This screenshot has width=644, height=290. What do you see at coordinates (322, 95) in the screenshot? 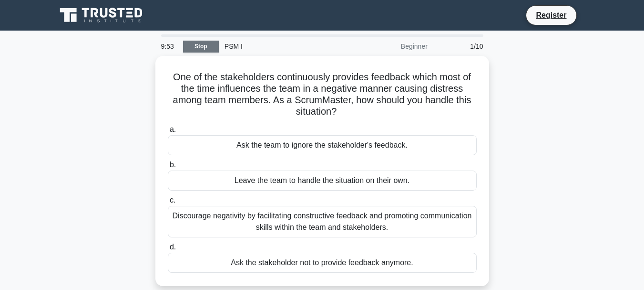
I see `h5: One of the stakeholders continuously provides feedback which most of the time influences the team...` at bounding box center [322, 95].